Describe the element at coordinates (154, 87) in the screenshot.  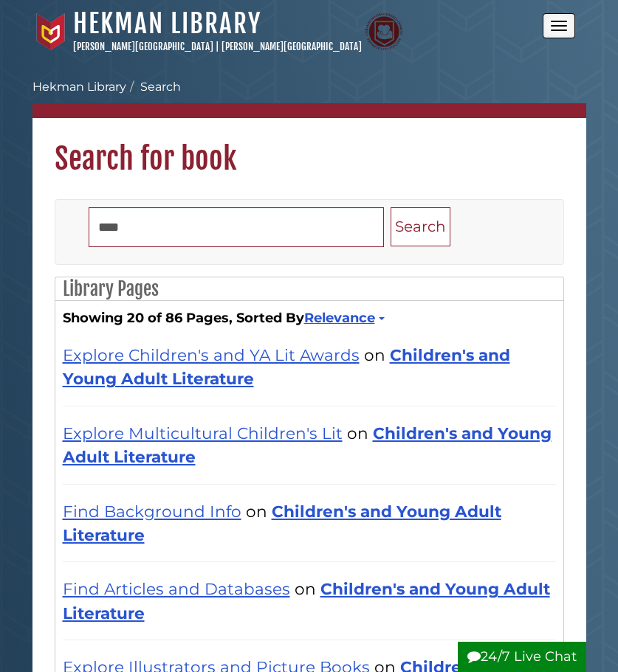
I see `li: Search` at that location.